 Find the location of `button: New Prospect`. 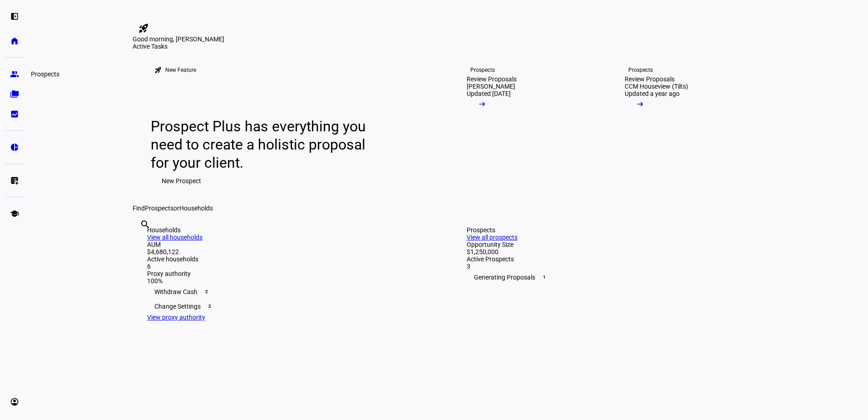

button: New Prospect is located at coordinates (181, 181).